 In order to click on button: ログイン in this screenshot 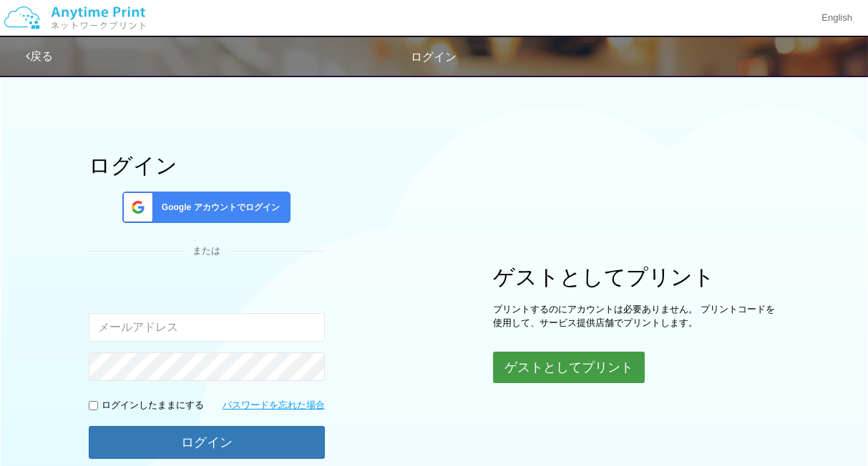, I will do `click(207, 442)`.